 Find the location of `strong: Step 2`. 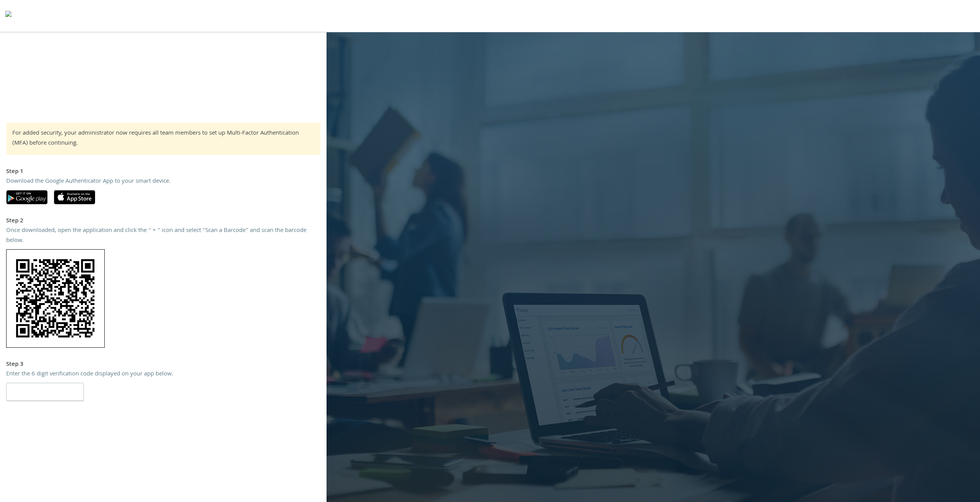

strong: Step 2 is located at coordinates (14, 222).